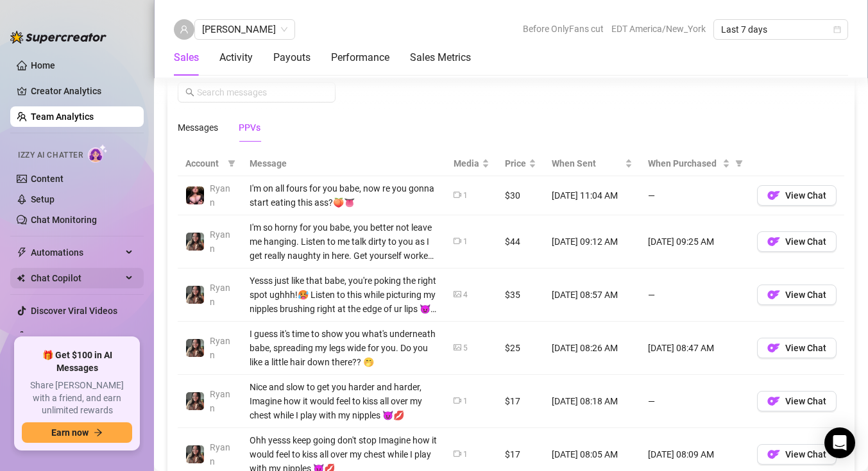  What do you see at coordinates (520, 241) in the screenshot?
I see `td: $44` at bounding box center [520, 241].